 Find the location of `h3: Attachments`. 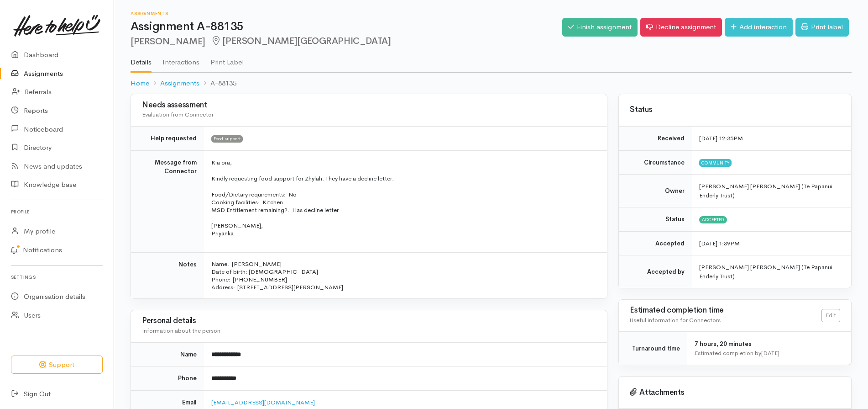

h3: Attachments is located at coordinates (735, 392).